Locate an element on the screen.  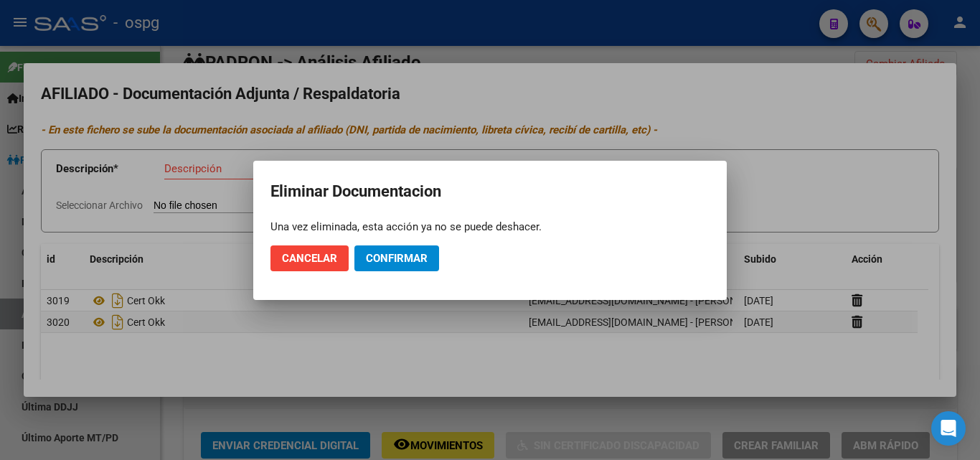
div: Open Intercom Messenger is located at coordinates (948, 428).